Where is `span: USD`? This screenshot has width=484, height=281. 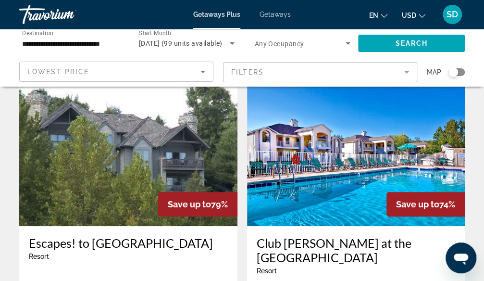
span: USD is located at coordinates (409, 15).